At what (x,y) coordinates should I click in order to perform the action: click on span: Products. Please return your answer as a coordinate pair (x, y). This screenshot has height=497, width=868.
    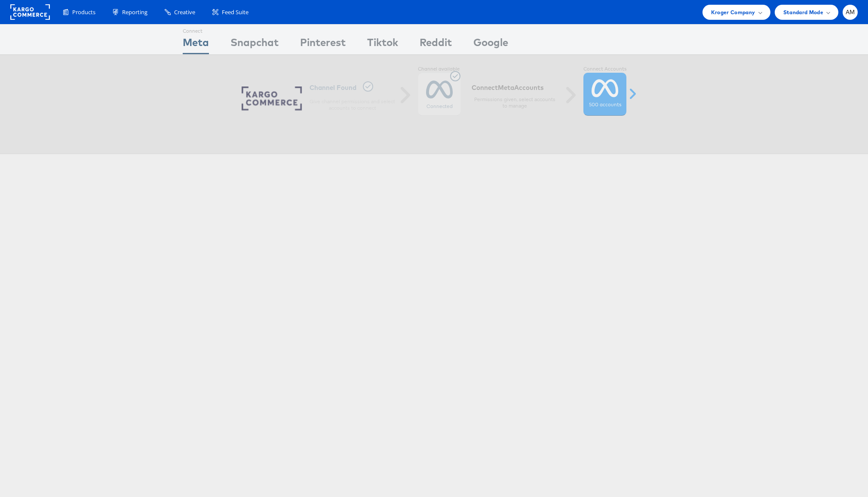
    Looking at the image, I should click on (83, 12).